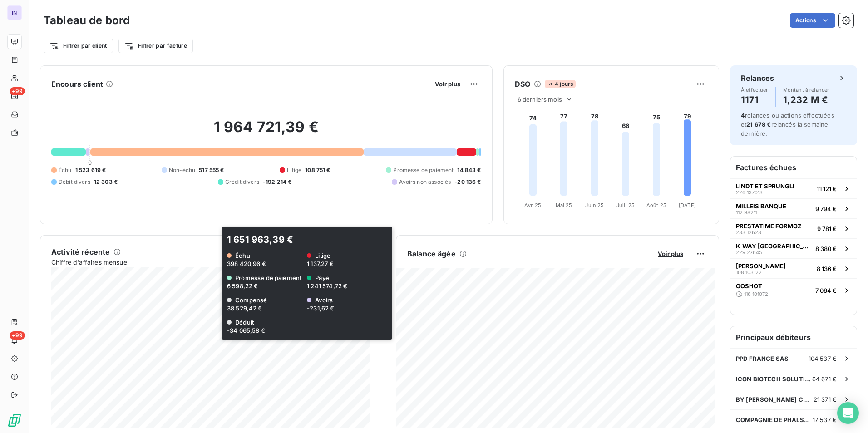  I want to click on span: 116 101072, so click(756, 294).